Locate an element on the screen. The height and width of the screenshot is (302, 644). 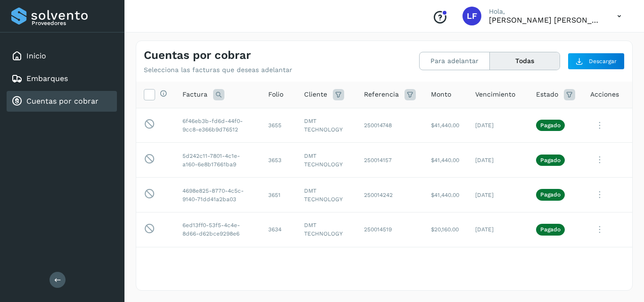
span: Referencia is located at coordinates (381, 94).